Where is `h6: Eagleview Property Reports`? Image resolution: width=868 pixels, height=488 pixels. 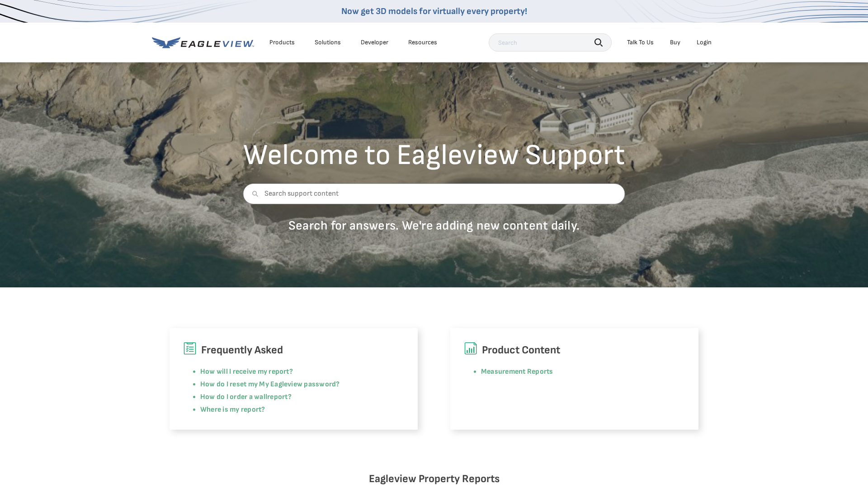 h6: Eagleview Property Reports is located at coordinates (434, 479).